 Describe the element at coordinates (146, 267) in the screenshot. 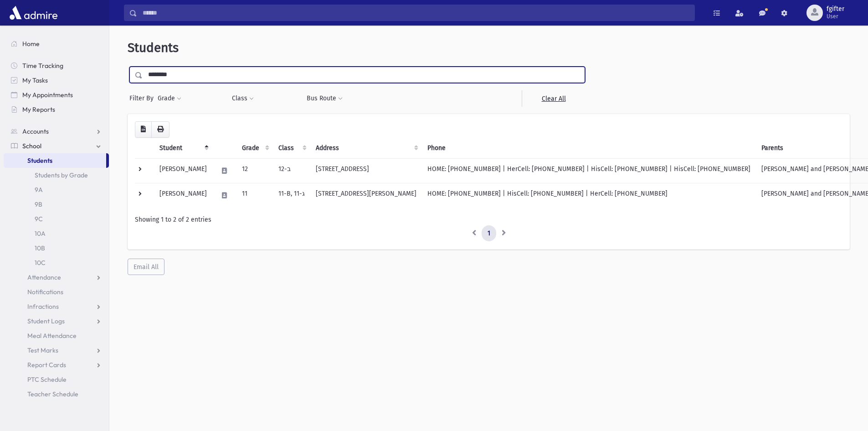

I see `button: Email All` at that location.